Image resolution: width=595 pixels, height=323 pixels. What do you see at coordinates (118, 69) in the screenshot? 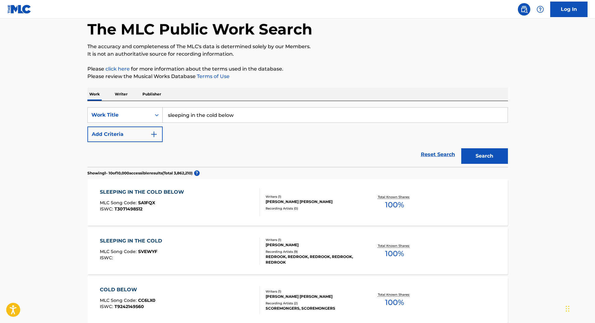
I see `a: click here` at bounding box center [118, 69].